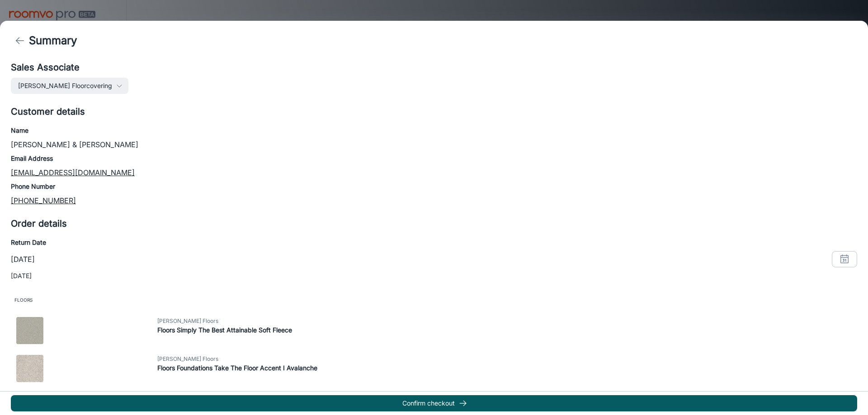 The image size is (868, 415). What do you see at coordinates (434, 242) in the screenshot?
I see `h6: Return Date` at bounding box center [434, 242].